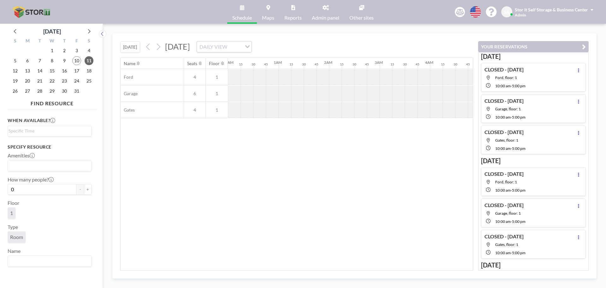 The width and height of the screenshot is (606, 288). I want to click on span: Garage, floor: 1, so click(508, 109).